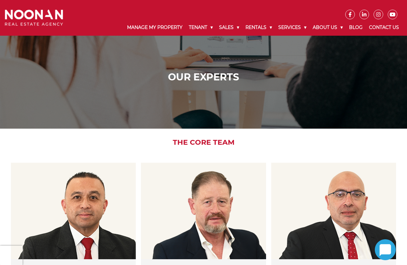 This screenshot has height=265, width=407. I want to click on h1: Our Experts, so click(203, 77).